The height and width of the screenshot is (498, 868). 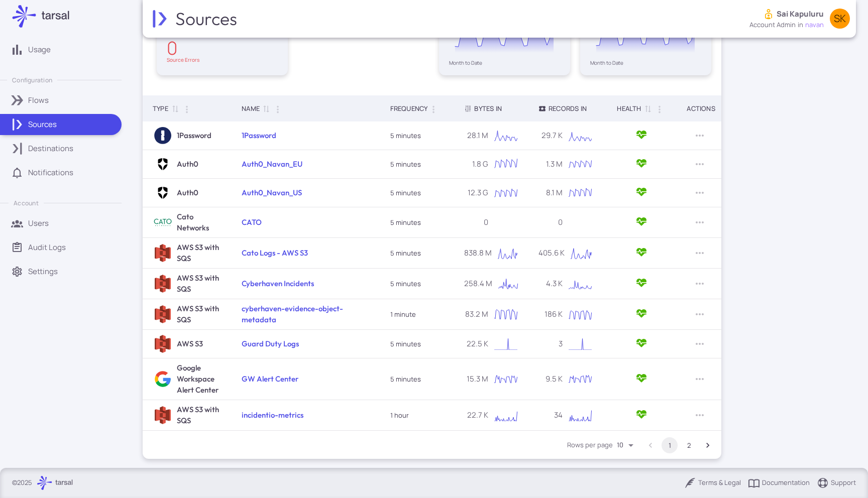 I want to click on div: Bytes In, so click(x=483, y=109).